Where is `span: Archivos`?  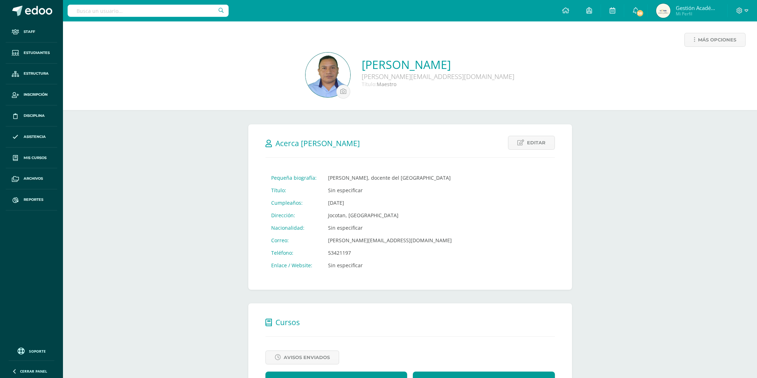 span: Archivos is located at coordinates (33, 179).